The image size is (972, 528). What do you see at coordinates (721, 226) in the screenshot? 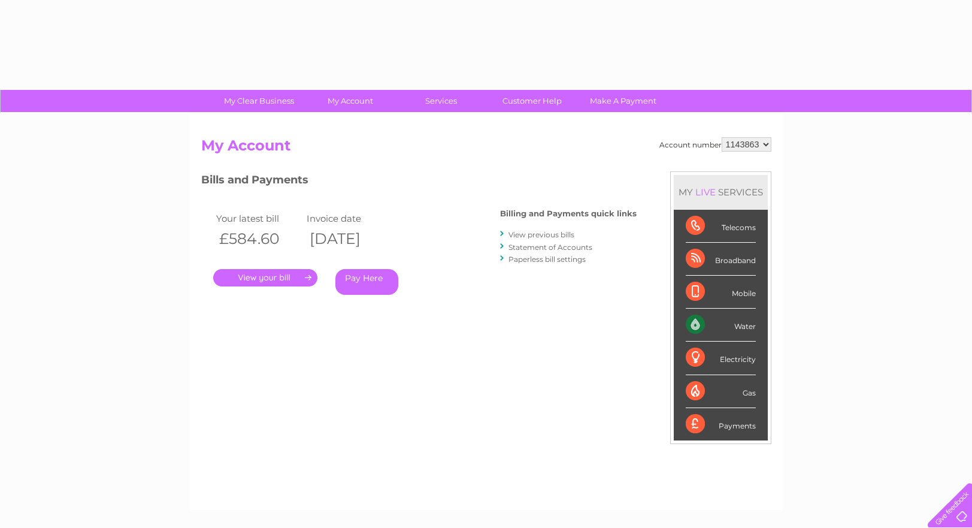
I see `div: Telecoms` at bounding box center [721, 226].